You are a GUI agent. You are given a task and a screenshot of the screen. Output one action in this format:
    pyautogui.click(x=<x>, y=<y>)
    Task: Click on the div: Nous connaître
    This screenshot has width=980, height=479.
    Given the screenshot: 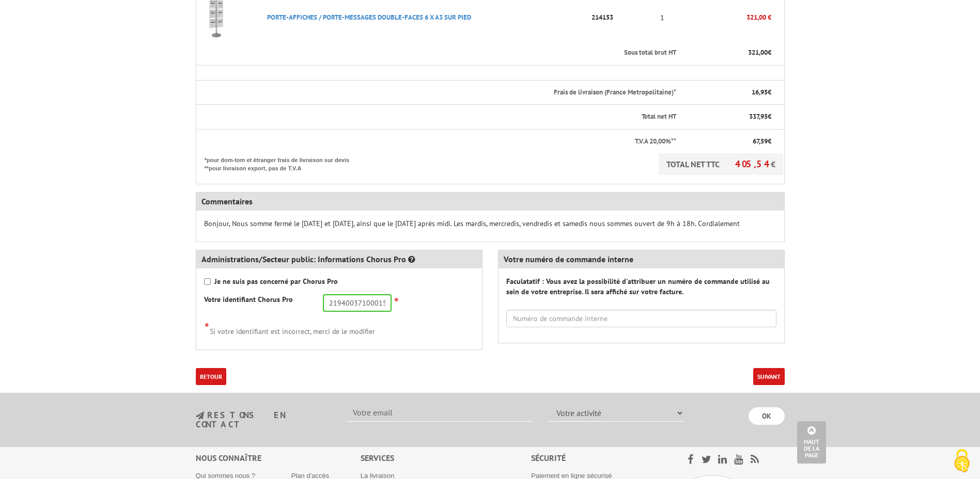 What is the action you would take?
    pyautogui.click(x=278, y=458)
    